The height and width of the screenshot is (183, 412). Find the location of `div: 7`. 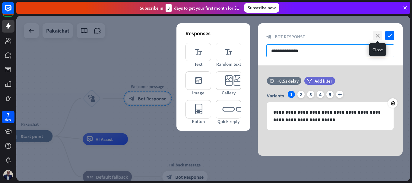

div: 7 is located at coordinates (8, 115).